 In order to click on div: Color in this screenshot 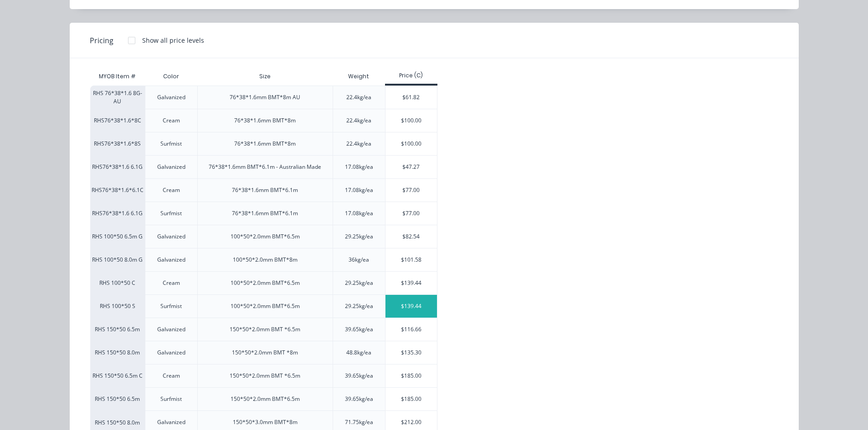, I will do `click(171, 77)`.